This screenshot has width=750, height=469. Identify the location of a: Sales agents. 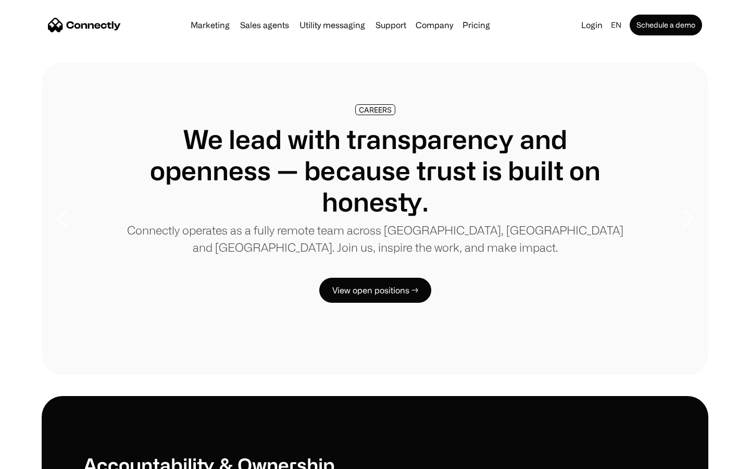
(265, 25).